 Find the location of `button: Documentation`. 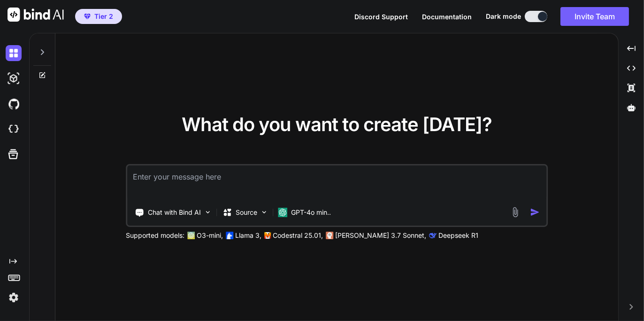

button: Documentation is located at coordinates (447, 17).